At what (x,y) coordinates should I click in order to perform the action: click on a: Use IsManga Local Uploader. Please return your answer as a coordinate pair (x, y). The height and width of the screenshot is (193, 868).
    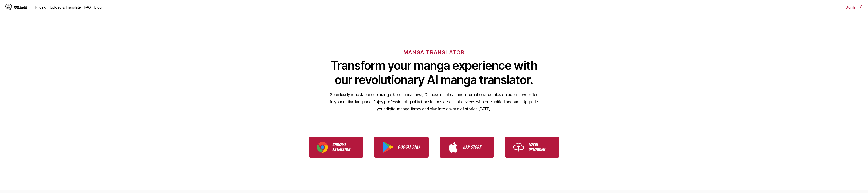
    Looking at the image, I should click on (532, 147).